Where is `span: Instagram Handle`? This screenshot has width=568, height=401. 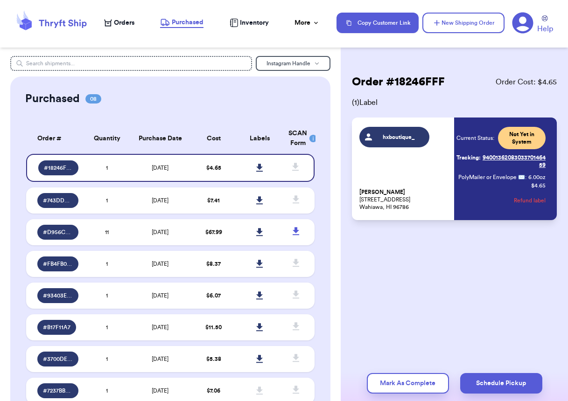 span: Instagram Handle is located at coordinates (288, 63).